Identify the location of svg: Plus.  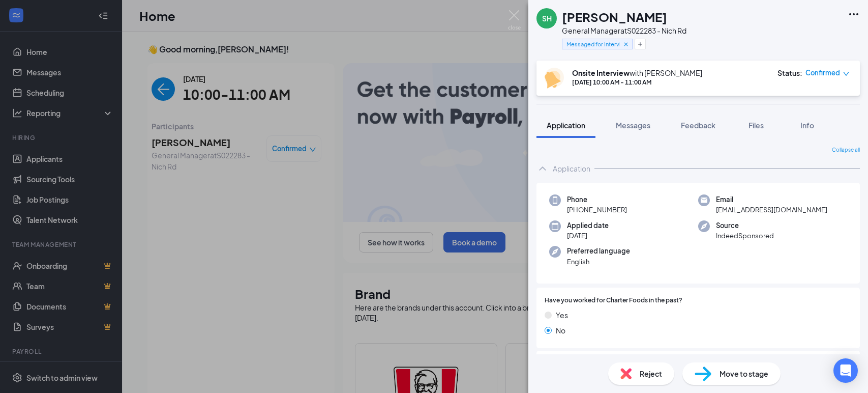
(641, 44).